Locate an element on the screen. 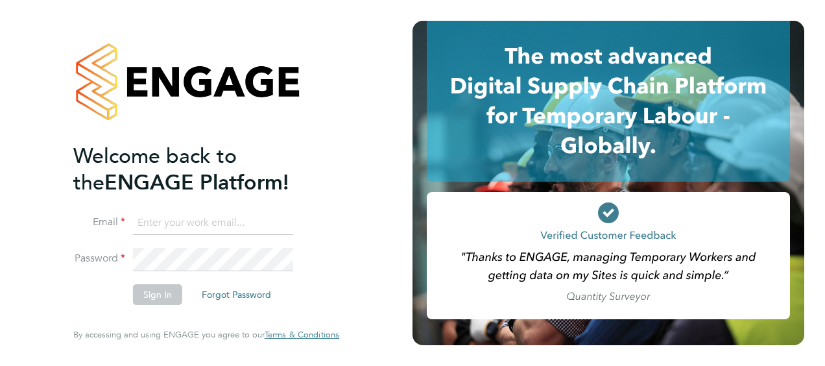 This screenshot has height=366, width=825. span: By accessing and using ENGAGE you agree to our is located at coordinates (206, 334).